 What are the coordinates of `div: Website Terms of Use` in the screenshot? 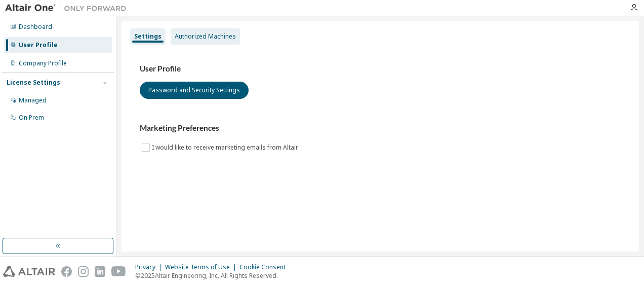 It's located at (202, 267).